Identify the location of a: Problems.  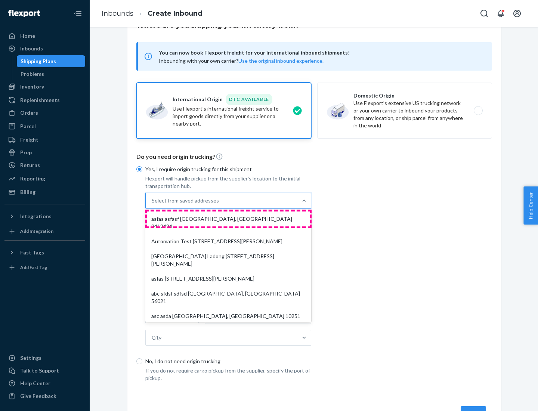
(51, 74).